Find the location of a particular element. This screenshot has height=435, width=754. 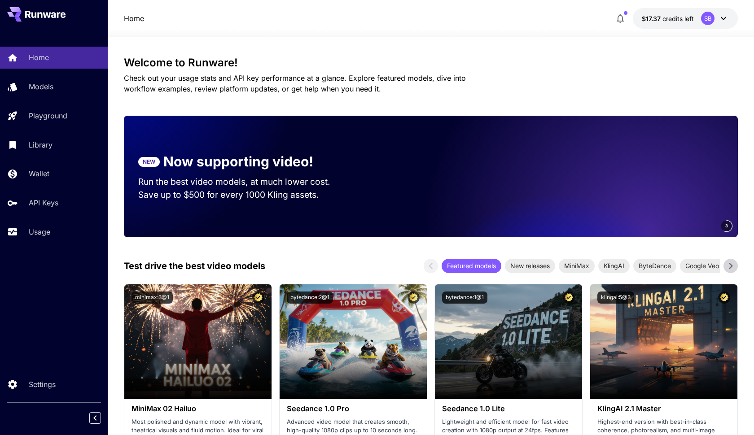

button: $17.3722SB is located at coordinates (685, 18).